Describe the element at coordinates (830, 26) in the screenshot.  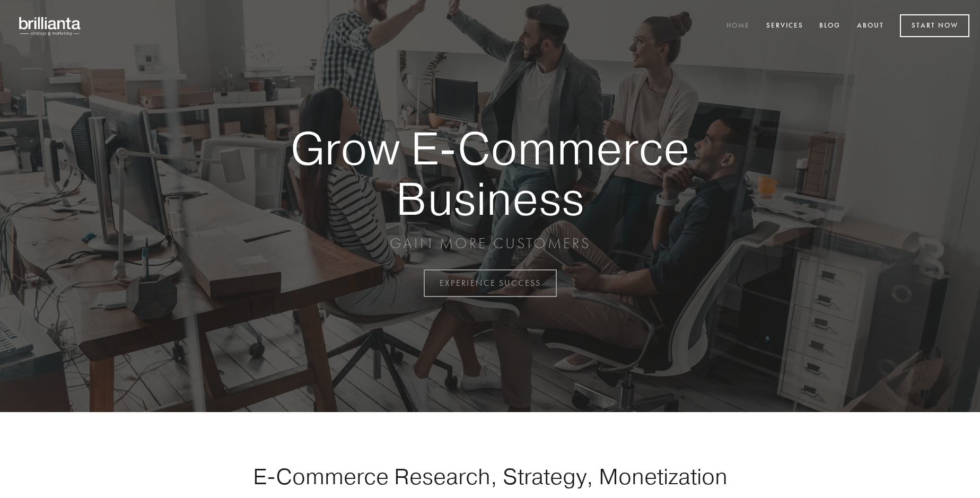
I see `a: Blog` at that location.